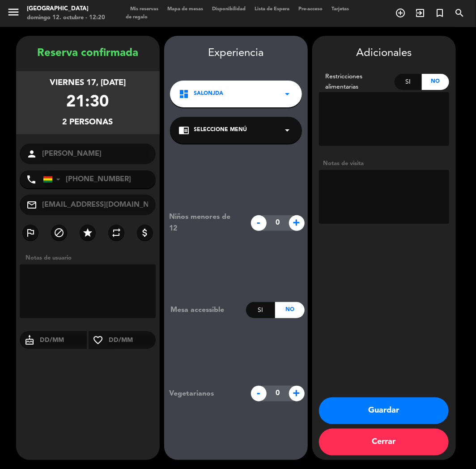 This screenshot has height=469, width=476. What do you see at coordinates (220, 130) in the screenshot?
I see `span: Seleccione Menú` at bounding box center [220, 130].